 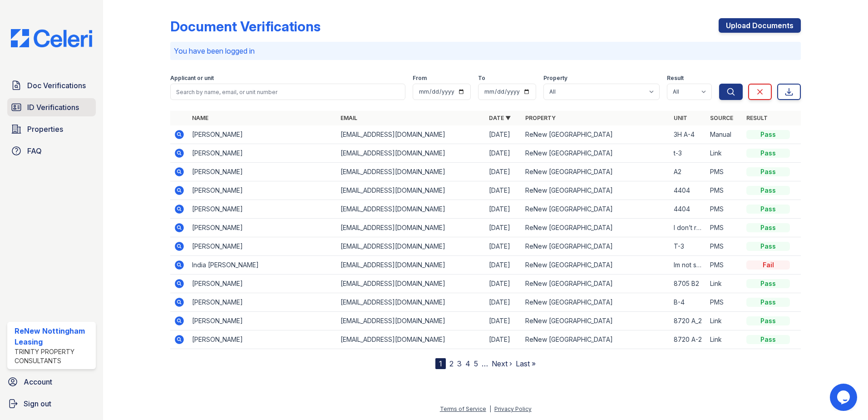 What do you see at coordinates (51, 404) in the screenshot?
I see `button: Sign out` at bounding box center [51, 404].